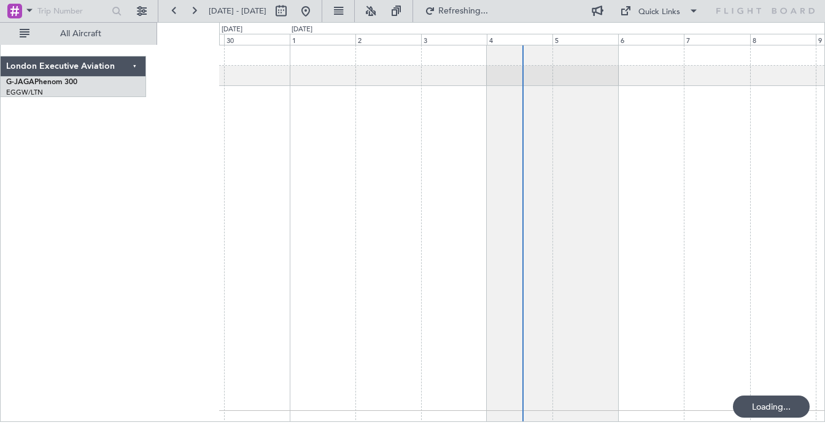 The height and width of the screenshot is (433, 825). What do you see at coordinates (771, 406) in the screenshot?
I see `div: Loading...` at bounding box center [771, 406].